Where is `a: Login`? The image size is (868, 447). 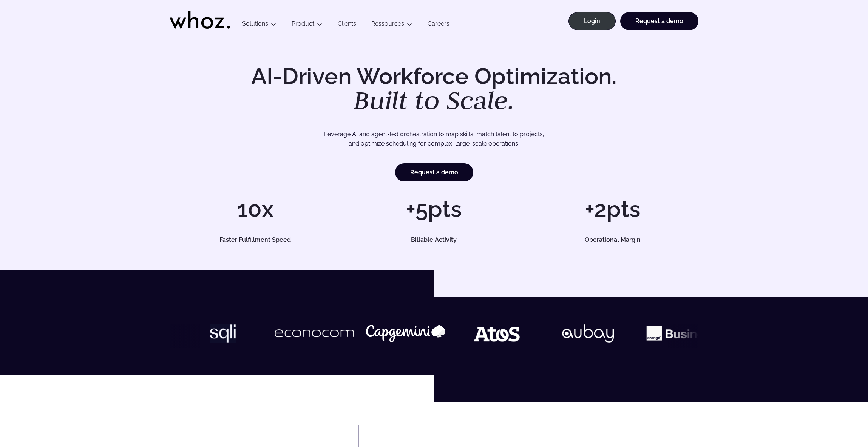 a: Login is located at coordinates (592, 21).